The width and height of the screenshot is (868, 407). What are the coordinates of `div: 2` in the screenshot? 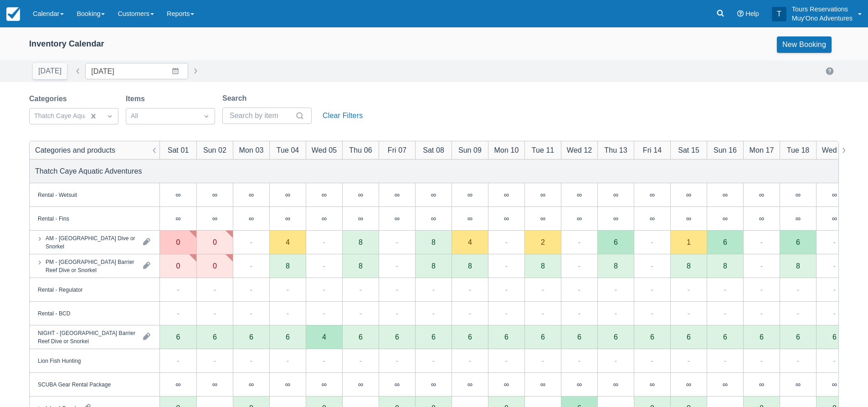 It's located at (542, 242).